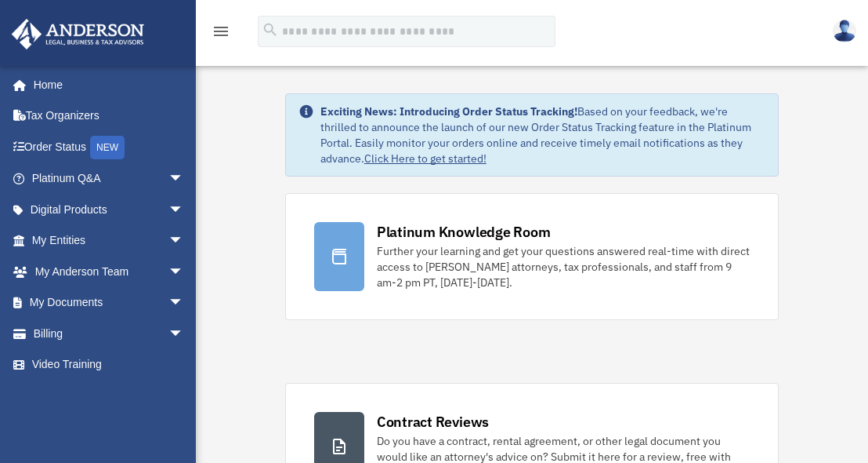 The height and width of the screenshot is (463, 868). I want to click on a: Video Training, so click(109, 365).